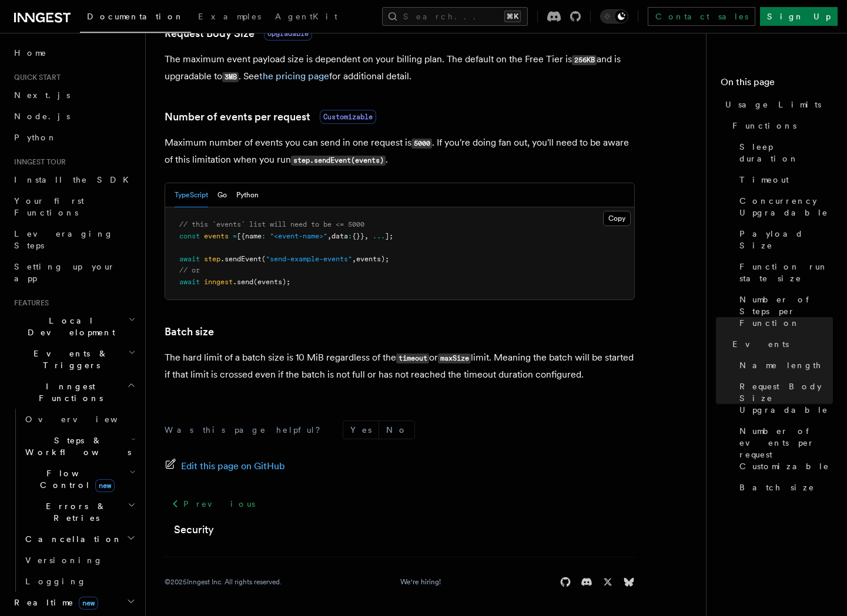  I want to click on a: Request Body SizeUpgradable, so click(238, 34).